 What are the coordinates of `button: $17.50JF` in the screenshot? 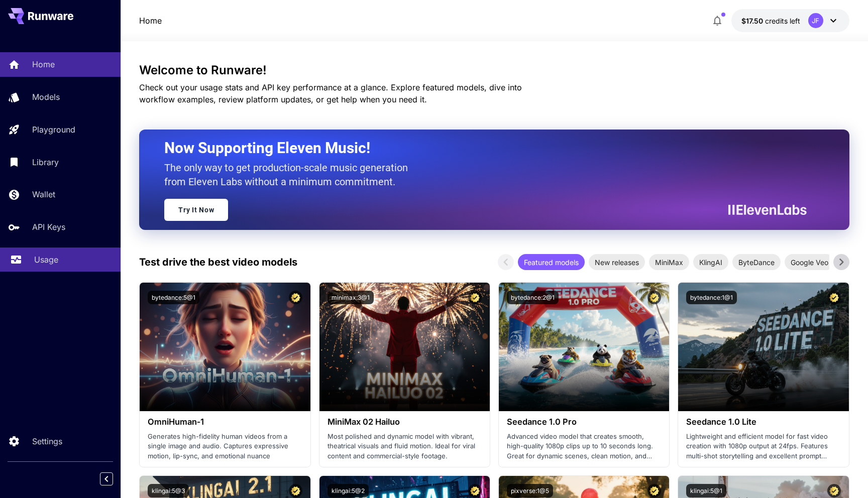 It's located at (790, 21).